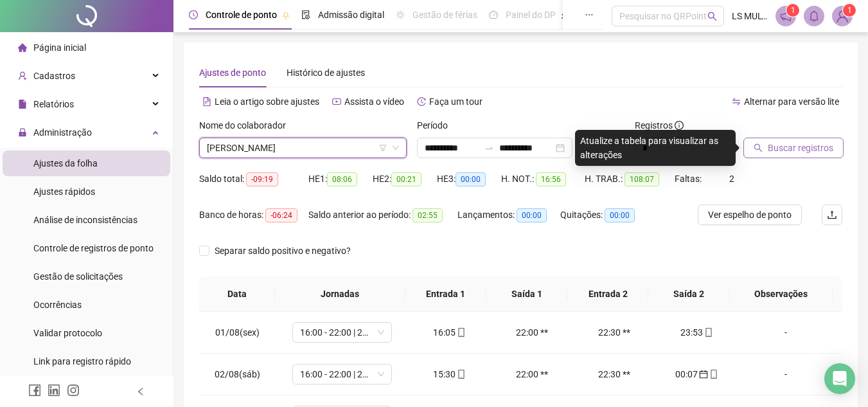 The image size is (868, 407). I want to click on span: 00:21, so click(406, 179).